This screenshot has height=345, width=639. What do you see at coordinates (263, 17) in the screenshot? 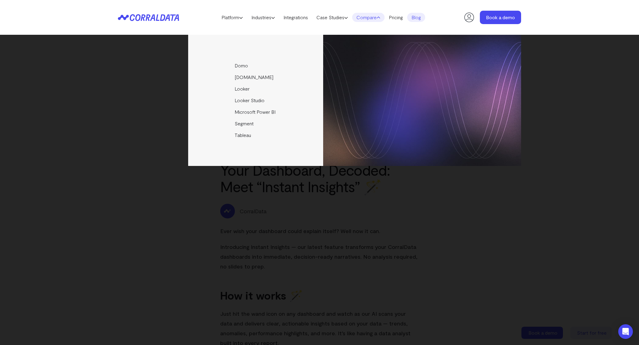
I see `a: Industries` at bounding box center [263, 17].